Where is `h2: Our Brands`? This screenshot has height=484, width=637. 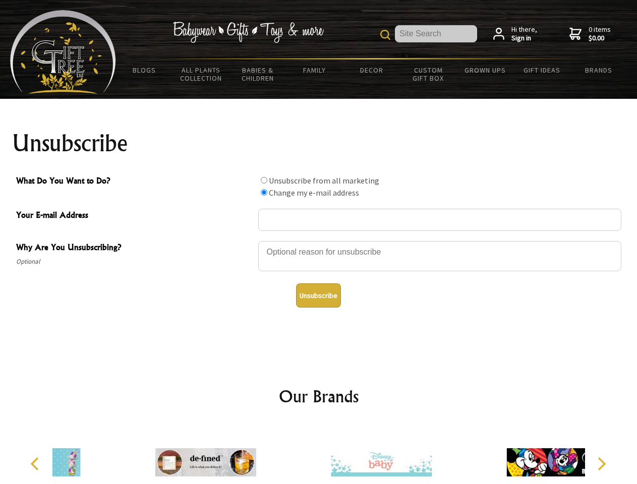
h2: Our Brands is located at coordinates (319, 396).